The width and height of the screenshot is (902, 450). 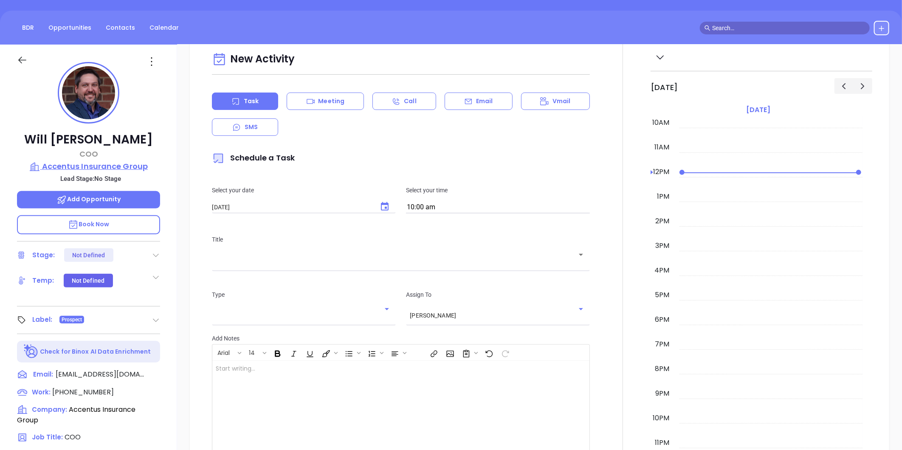 What do you see at coordinates (561, 101) in the screenshot?
I see `p: Vmail` at bounding box center [561, 101].